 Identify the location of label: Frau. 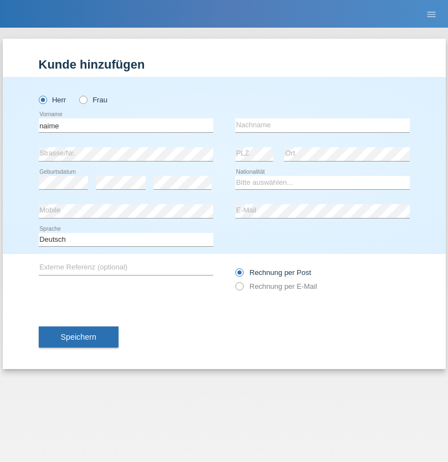
(93, 100).